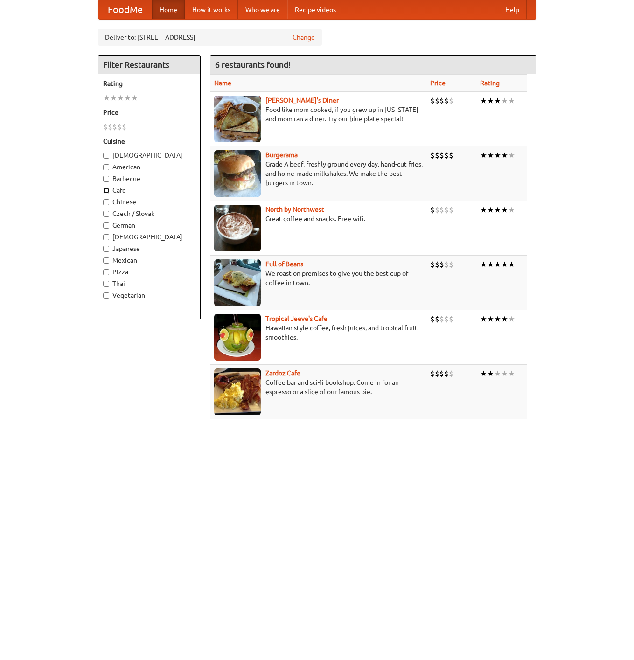 The width and height of the screenshot is (634, 660). I want to click on h5: Cuisine, so click(149, 141).